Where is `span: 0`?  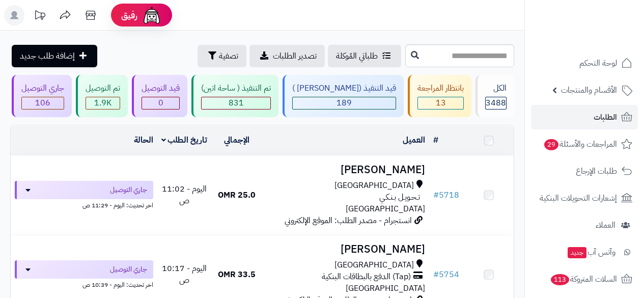 span: 0 is located at coordinates (161, 103).